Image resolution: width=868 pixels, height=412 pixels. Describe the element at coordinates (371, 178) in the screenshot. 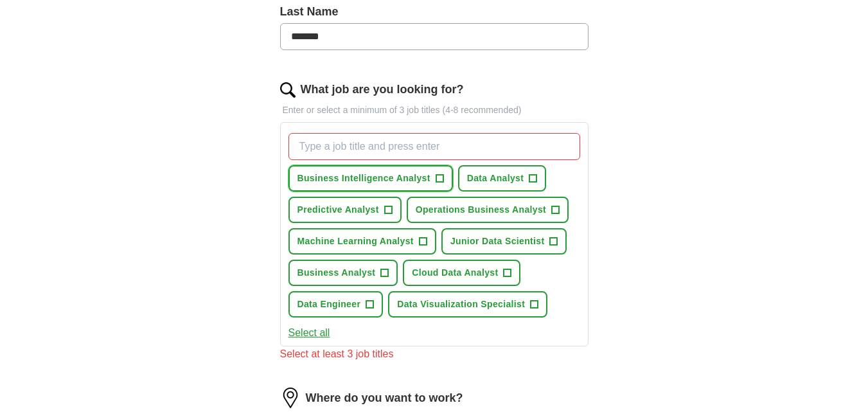

I see `button: Business Intelligence Analyst` at that location.